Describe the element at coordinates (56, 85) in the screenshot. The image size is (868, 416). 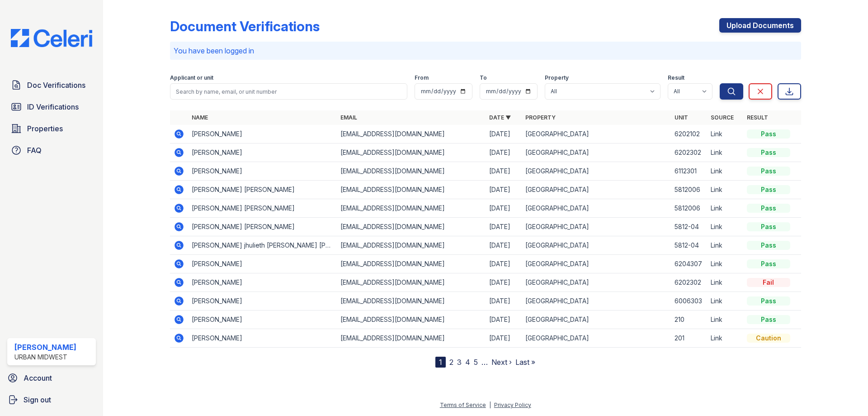
I see `span: Doc Verifications` at that location.